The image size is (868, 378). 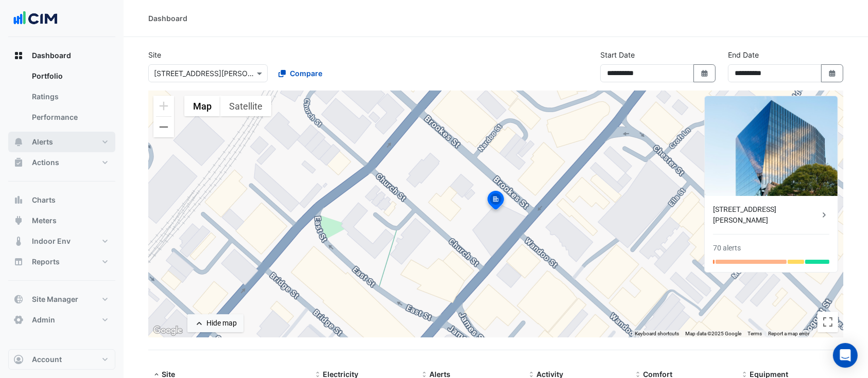 What do you see at coordinates (744, 54) in the screenshot?
I see `label: End Date` at bounding box center [744, 54].